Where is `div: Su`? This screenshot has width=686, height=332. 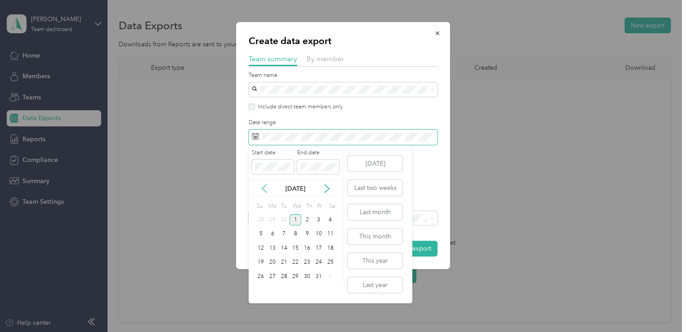 div: Su is located at coordinates (259, 206).